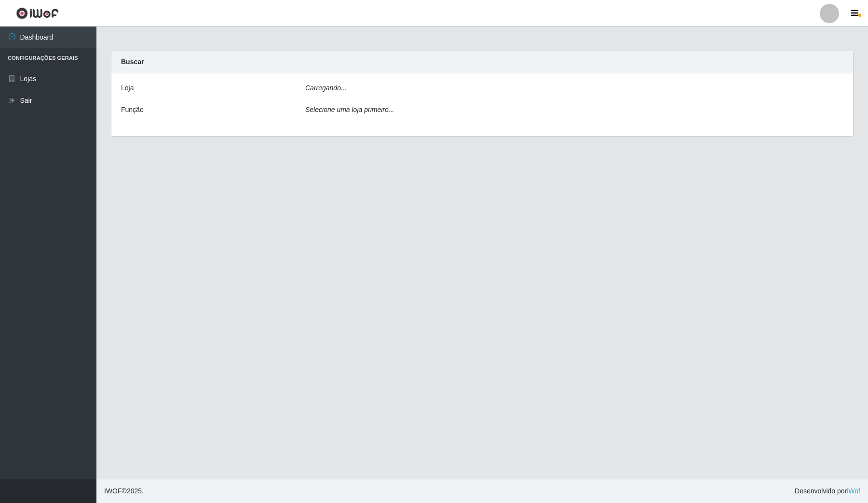 The width and height of the screenshot is (868, 503). I want to click on span: IWOF, so click(113, 491).